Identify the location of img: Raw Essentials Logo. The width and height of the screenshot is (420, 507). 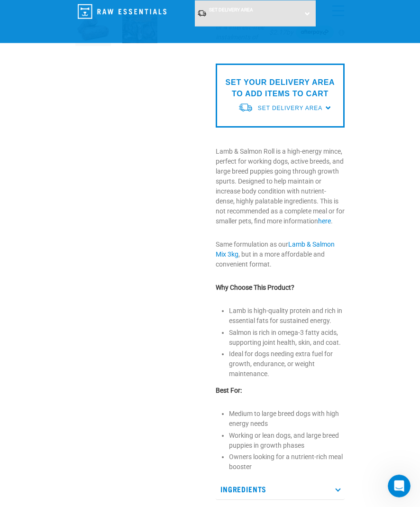
(122, 12).